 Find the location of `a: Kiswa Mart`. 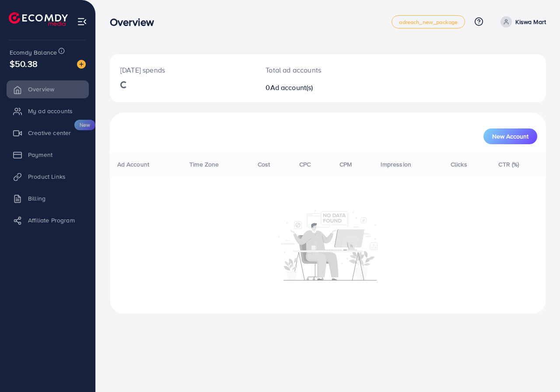

a: Kiswa Mart is located at coordinates (521, 22).